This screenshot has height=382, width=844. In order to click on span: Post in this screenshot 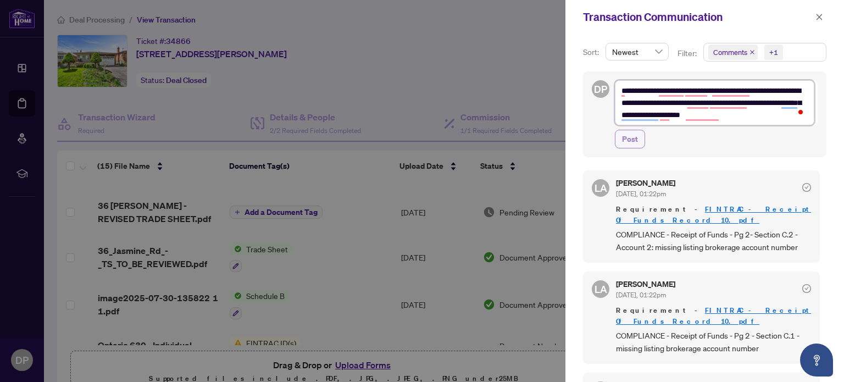, I will do `click(629, 139)`.